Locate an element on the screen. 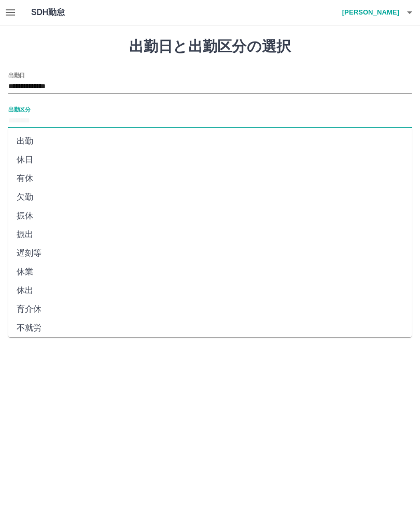 The width and height of the screenshot is (420, 524). label: 出勤日 is located at coordinates (17, 75).